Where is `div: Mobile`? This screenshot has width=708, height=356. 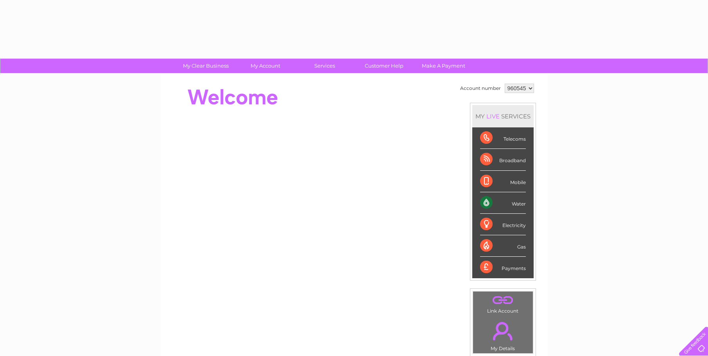 div: Mobile is located at coordinates (503, 181).